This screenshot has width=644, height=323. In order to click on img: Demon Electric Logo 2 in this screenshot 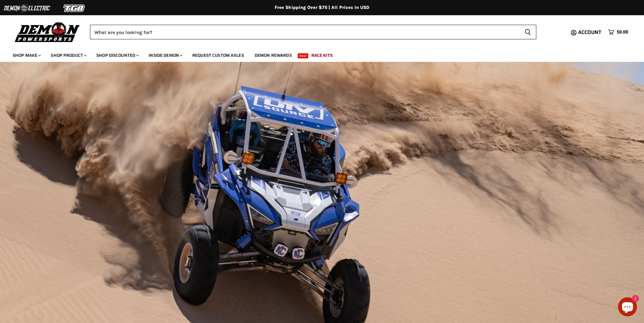, I will do `click(27, 8)`.